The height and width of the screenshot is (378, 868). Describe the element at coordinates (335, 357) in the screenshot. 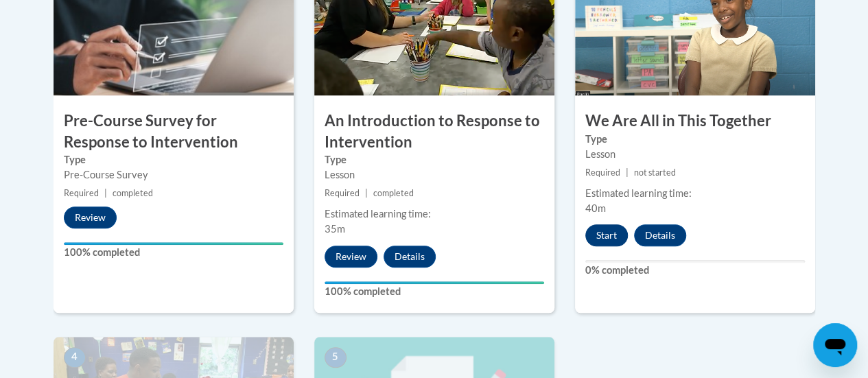

I see `span: 5` at that location.